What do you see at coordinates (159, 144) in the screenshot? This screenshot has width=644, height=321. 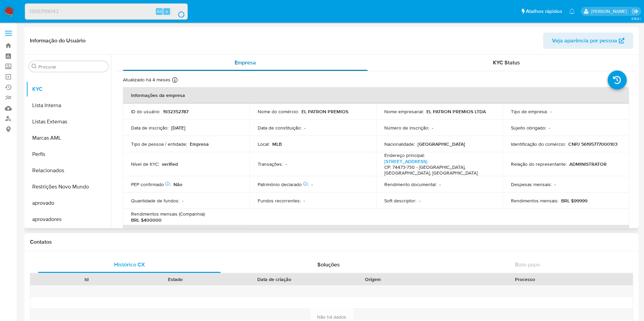 I see `p: Tipo de pessoa / entidade :` at bounding box center [159, 144].